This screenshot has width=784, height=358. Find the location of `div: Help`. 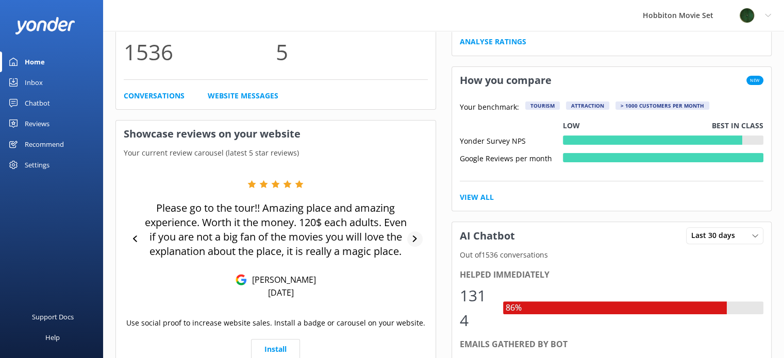

div: Help is located at coordinates (53, 338).